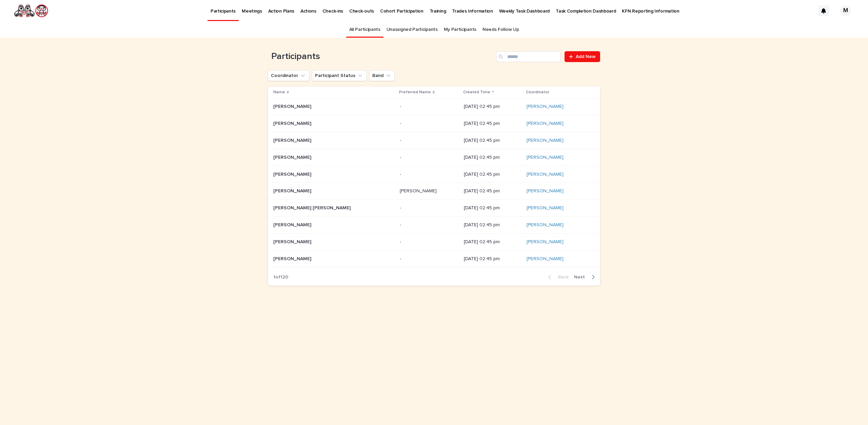 The height and width of the screenshot is (425, 868). Describe the element at coordinates (585, 57) in the screenshot. I see `span: Add New` at that location.